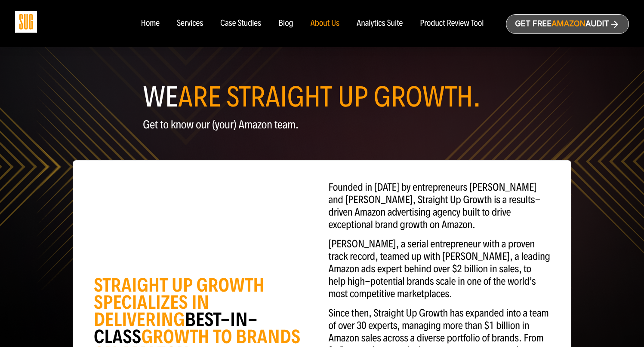  I want to click on div: About Us, so click(325, 24).